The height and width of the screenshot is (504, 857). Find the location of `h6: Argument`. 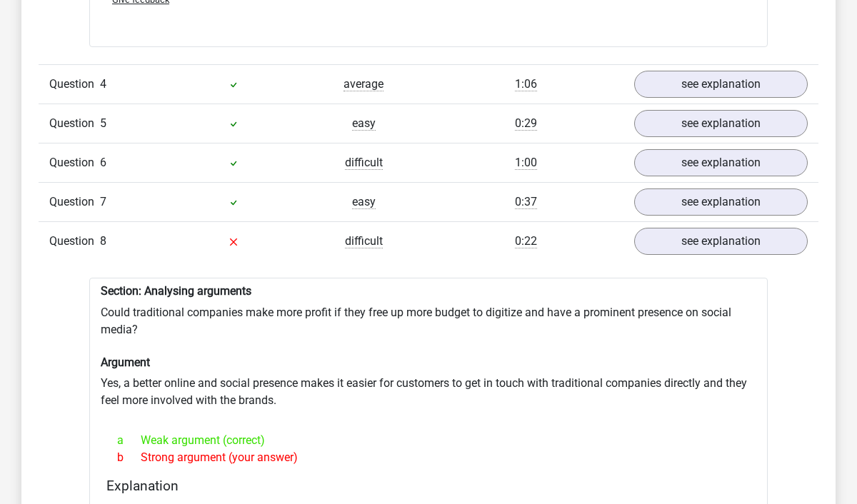

h6: Argument is located at coordinates (428, 362).